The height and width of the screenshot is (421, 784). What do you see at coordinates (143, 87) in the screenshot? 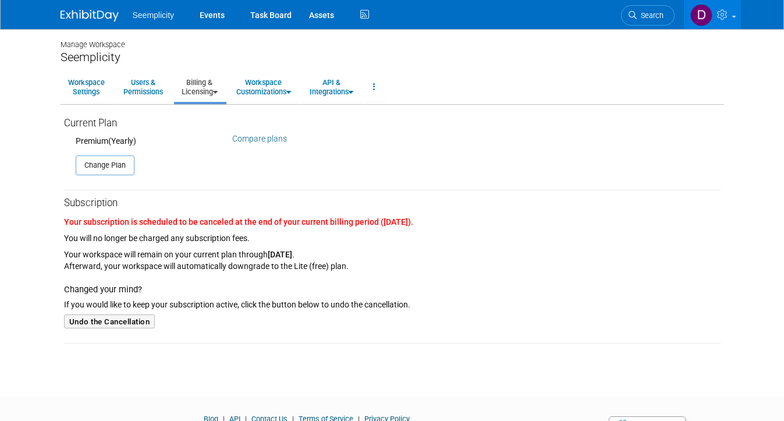
I see `a: Users &Permissions` at bounding box center [143, 87].